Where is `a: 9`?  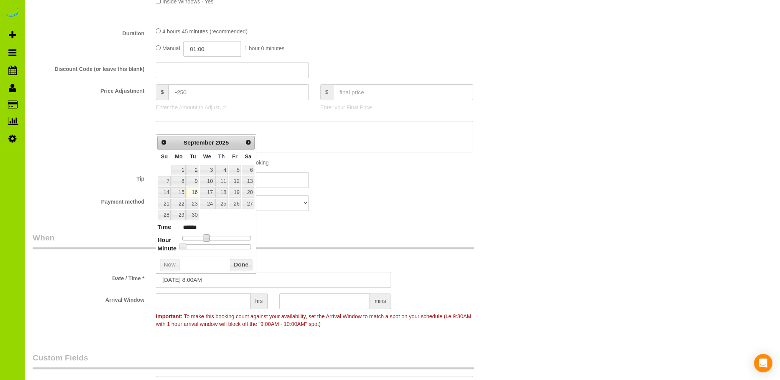
a: 9 is located at coordinates (193, 181).